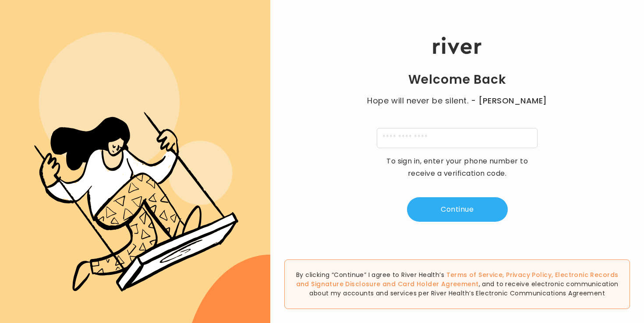 This screenshot has height=323, width=644. What do you see at coordinates (457, 279) in the screenshot?
I see `a: Electronic Records and Signature Disclosure` at bounding box center [457, 279].